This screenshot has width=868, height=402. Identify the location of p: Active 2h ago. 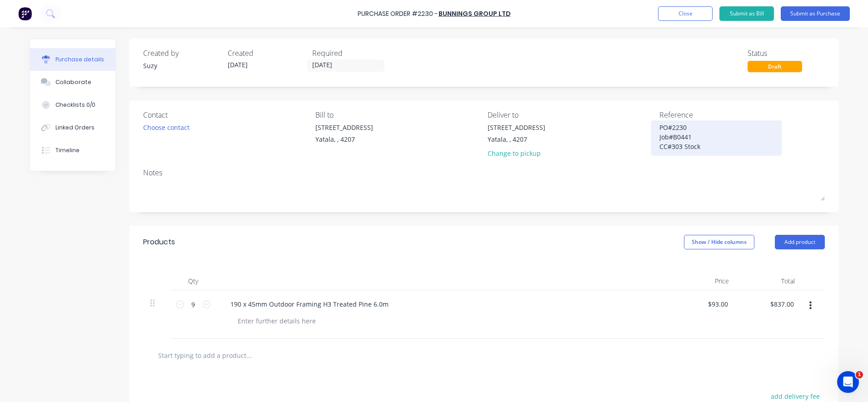
(64, 16).